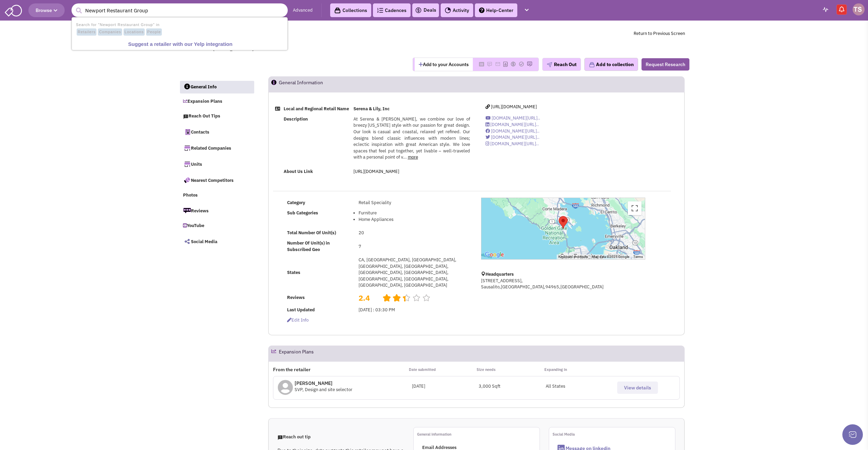 Image resolution: width=868 pixels, height=450 pixels. What do you see at coordinates (217, 132) in the screenshot?
I see `a: Contacts` at bounding box center [217, 132].